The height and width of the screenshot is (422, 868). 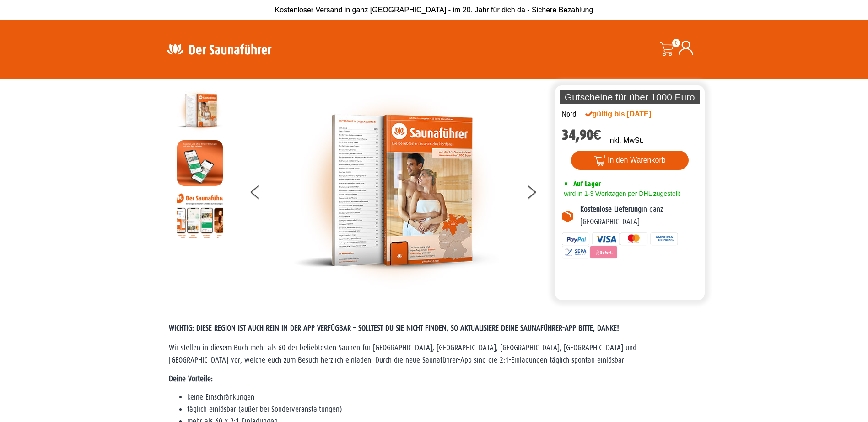 What do you see at coordinates (443, 398) in the screenshot?
I see `li: keine Einschränkungen` at bounding box center [443, 398].